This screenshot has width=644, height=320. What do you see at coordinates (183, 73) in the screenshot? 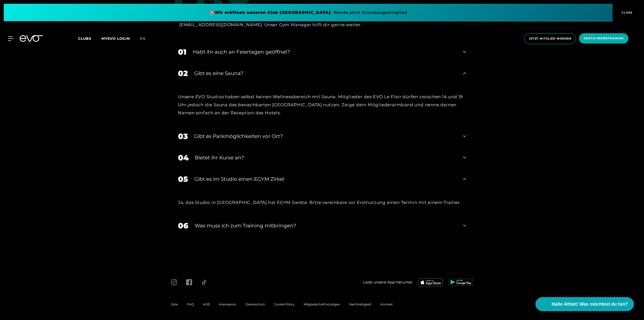
I see `div: 02` at bounding box center [183, 73].